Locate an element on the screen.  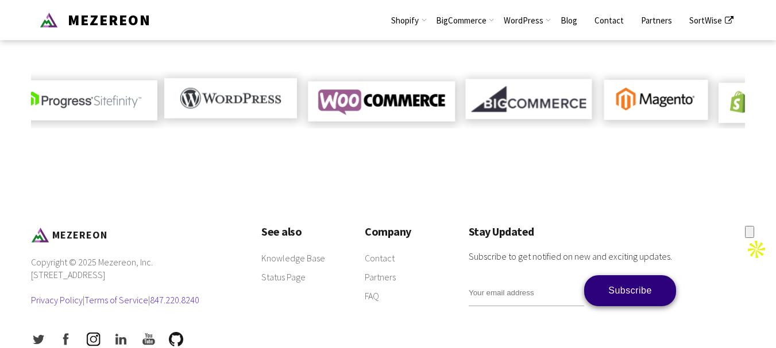
img: Apollo is located at coordinates (756, 250).